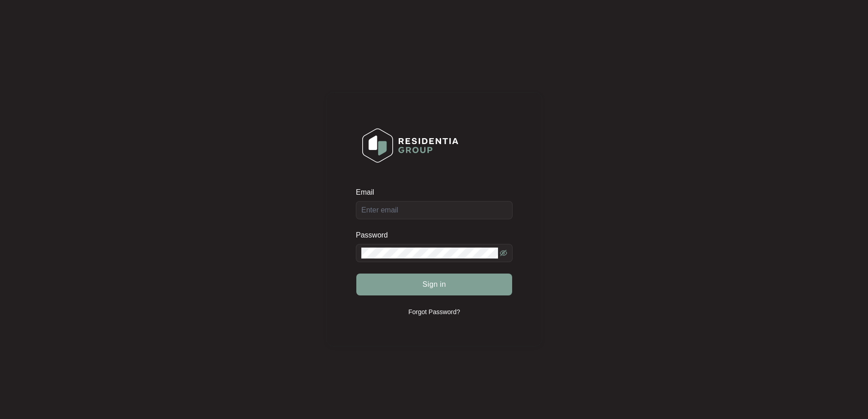 This screenshot has width=868, height=419. I want to click on label: Email, so click(368, 193).